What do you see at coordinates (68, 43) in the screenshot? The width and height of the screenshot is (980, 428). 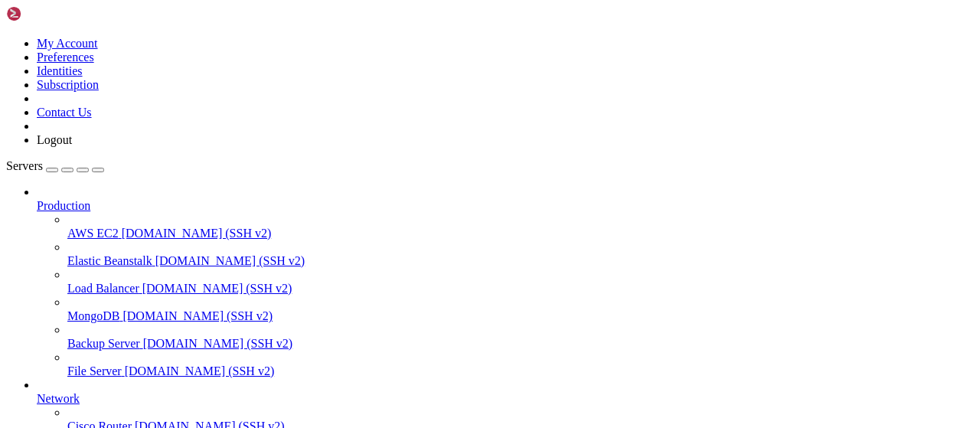 I see `a: My Account` at bounding box center [68, 43].